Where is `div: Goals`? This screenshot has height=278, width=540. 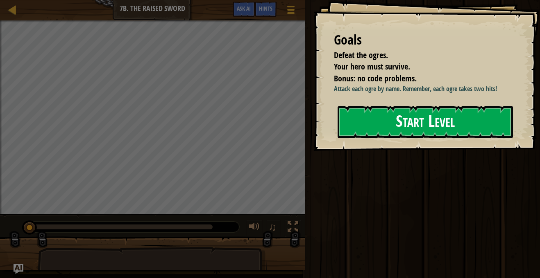 div: Goals is located at coordinates (422, 40).